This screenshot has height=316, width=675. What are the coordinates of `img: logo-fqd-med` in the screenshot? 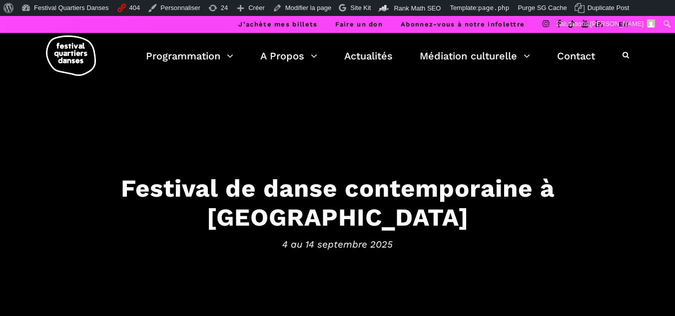 It's located at (71, 55).